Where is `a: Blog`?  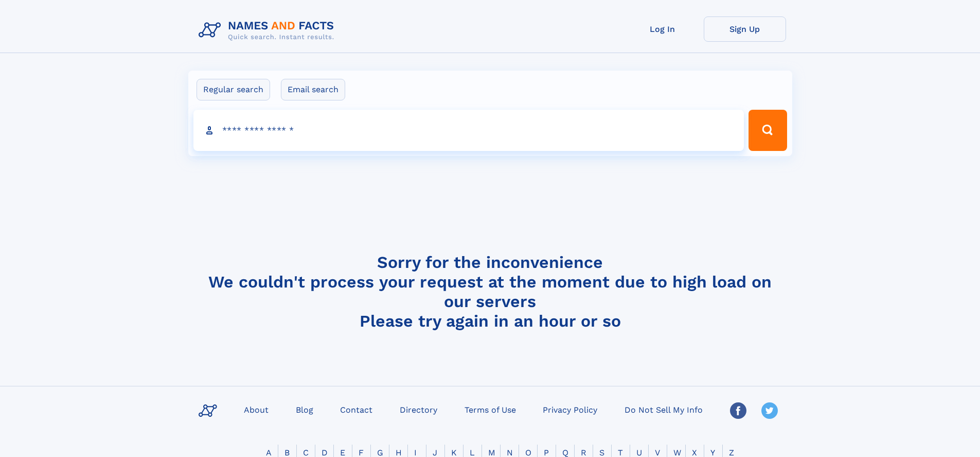
a: Blog is located at coordinates (305, 409).